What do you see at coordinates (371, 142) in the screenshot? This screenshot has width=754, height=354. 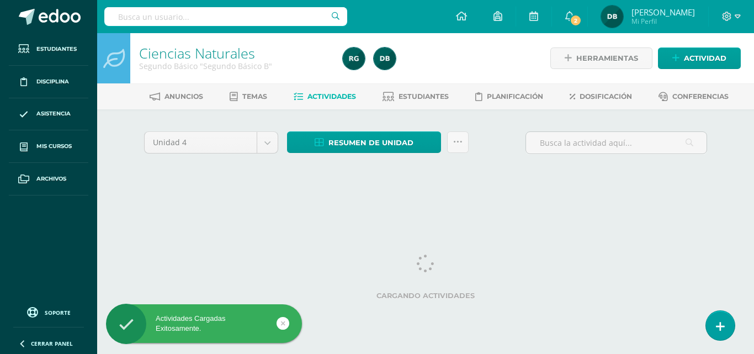 I see `span: Resumen de unidad` at bounding box center [371, 142].